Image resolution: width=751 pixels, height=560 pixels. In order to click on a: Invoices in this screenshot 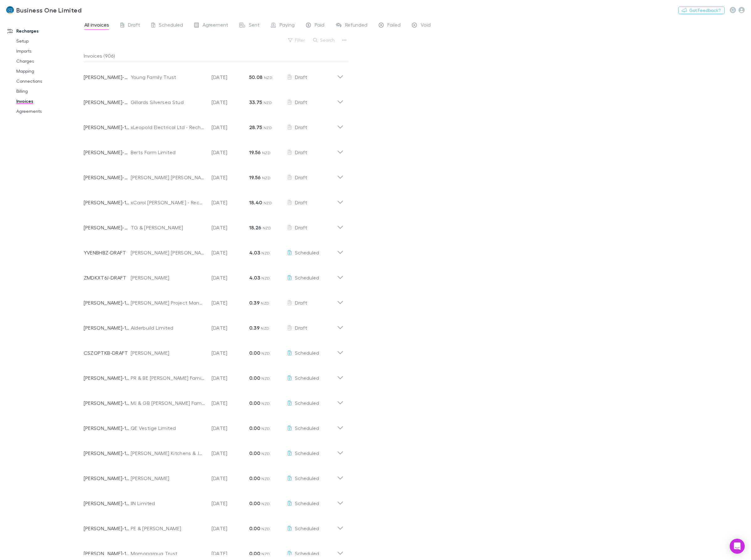, I will do `click(49, 101)`.